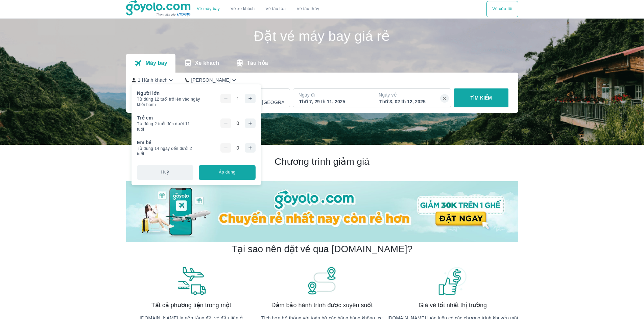 This screenshot has height=319, width=644. What do you see at coordinates (322, 162) in the screenshot?
I see `h2: Chương trình giảm giá` at bounding box center [322, 162].